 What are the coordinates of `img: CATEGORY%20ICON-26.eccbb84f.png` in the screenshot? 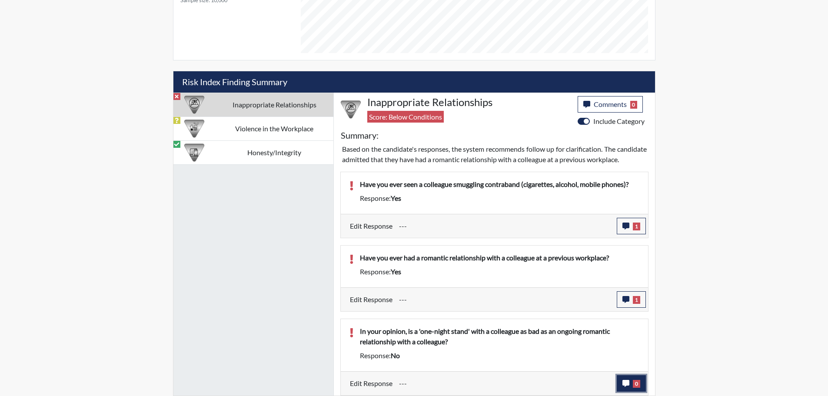 It's located at (194, 129).